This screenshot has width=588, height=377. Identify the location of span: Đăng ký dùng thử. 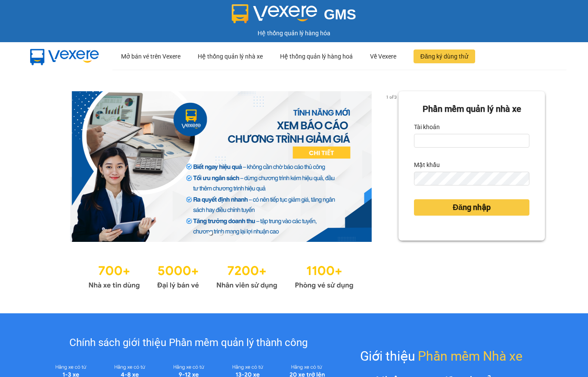
(444, 57).